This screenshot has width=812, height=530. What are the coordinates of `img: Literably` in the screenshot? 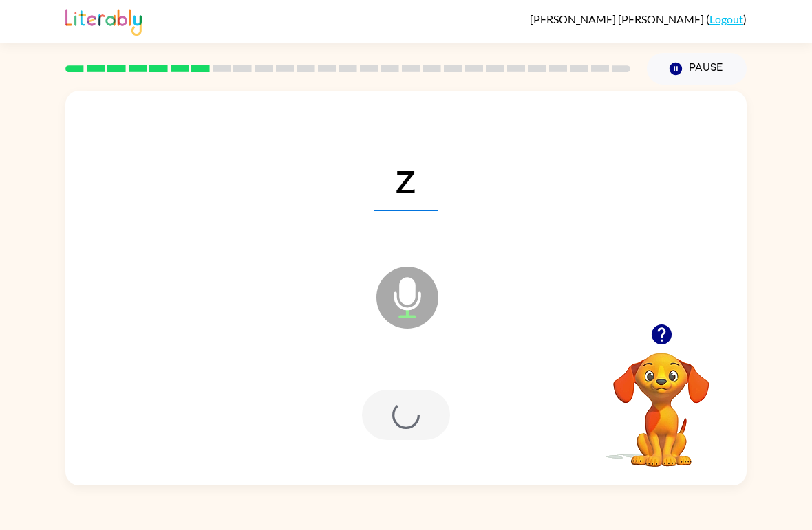 It's located at (103, 21).